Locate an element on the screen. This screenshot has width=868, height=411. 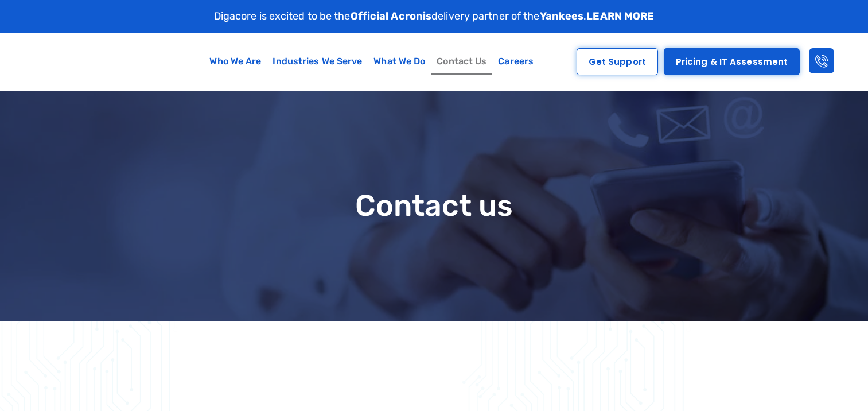
span: Pricing & IT Assessment is located at coordinates (731, 62).